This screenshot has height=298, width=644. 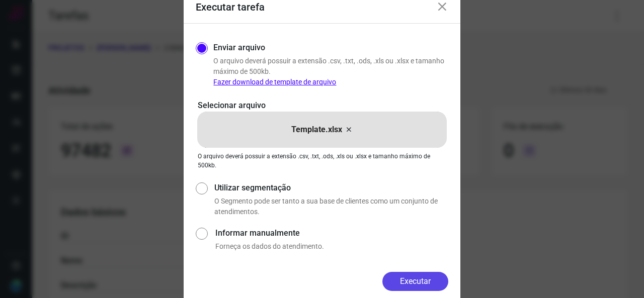 What do you see at coordinates (322, 106) in the screenshot?
I see `p: Selecionar arquivo` at bounding box center [322, 106].